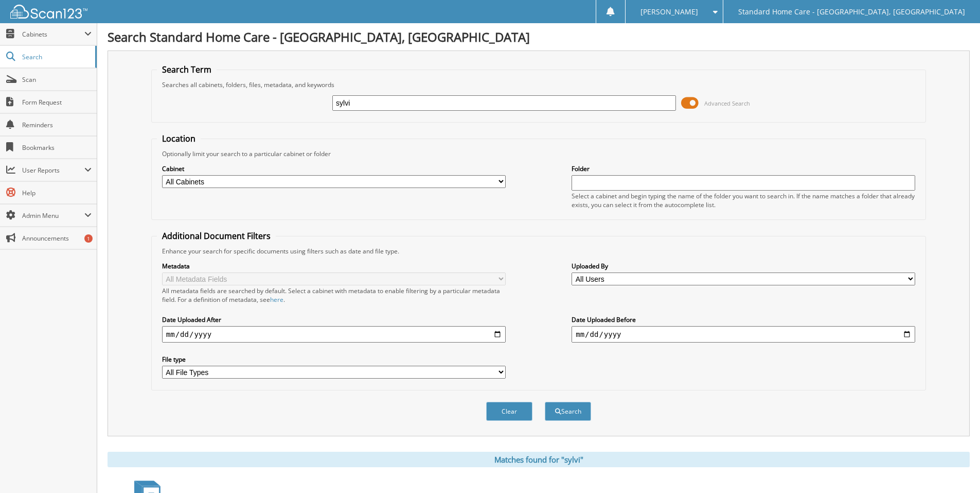 Image resolution: width=980 pixels, height=493 pixels. Describe the element at coordinates (334, 359) in the screenshot. I see `label: File type` at that location.